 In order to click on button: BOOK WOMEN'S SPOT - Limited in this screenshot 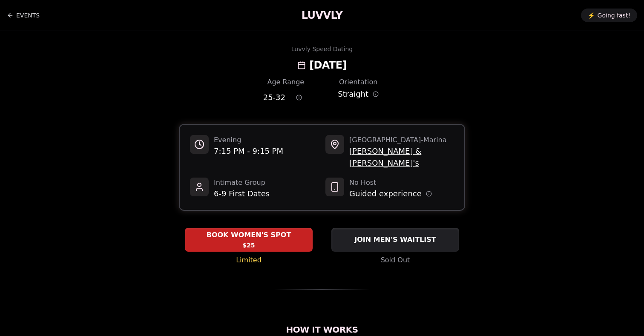, I will do `click(249, 240)`.